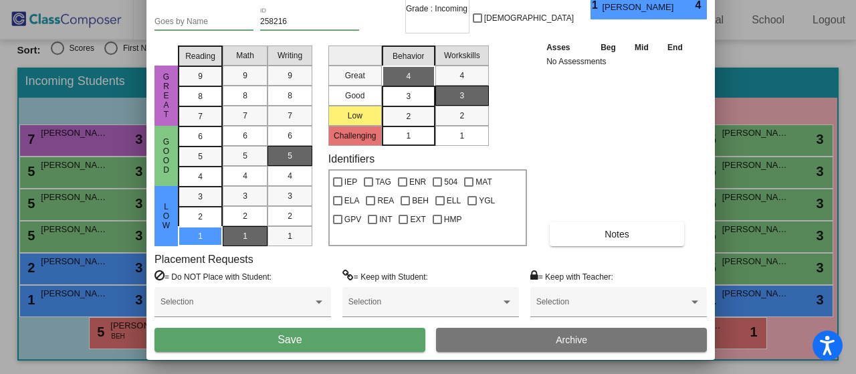 The height and width of the screenshot is (374, 856). Describe the element at coordinates (617, 234) in the screenshot. I see `span: Notes` at that location.